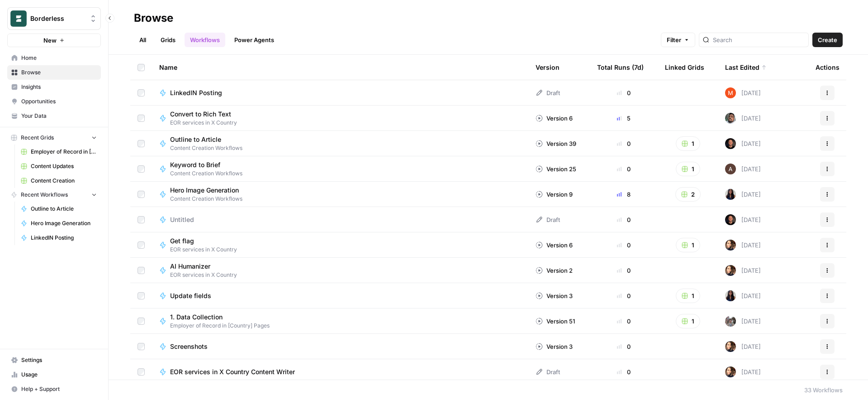 The image size is (868, 400). Describe the element at coordinates (196, 93) in the screenshot. I see `span: LinkedIN Posting` at that location.